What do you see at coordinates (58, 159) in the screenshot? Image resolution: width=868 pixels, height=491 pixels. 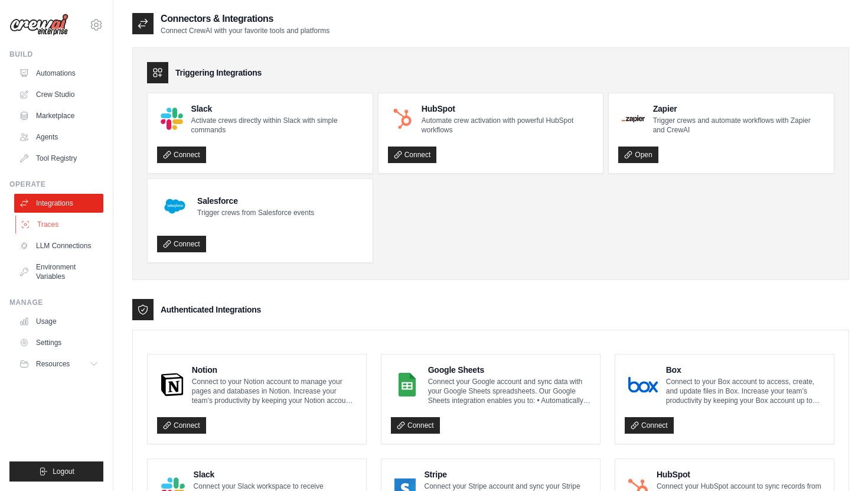 I see `a: Tool Registry` at bounding box center [58, 159].